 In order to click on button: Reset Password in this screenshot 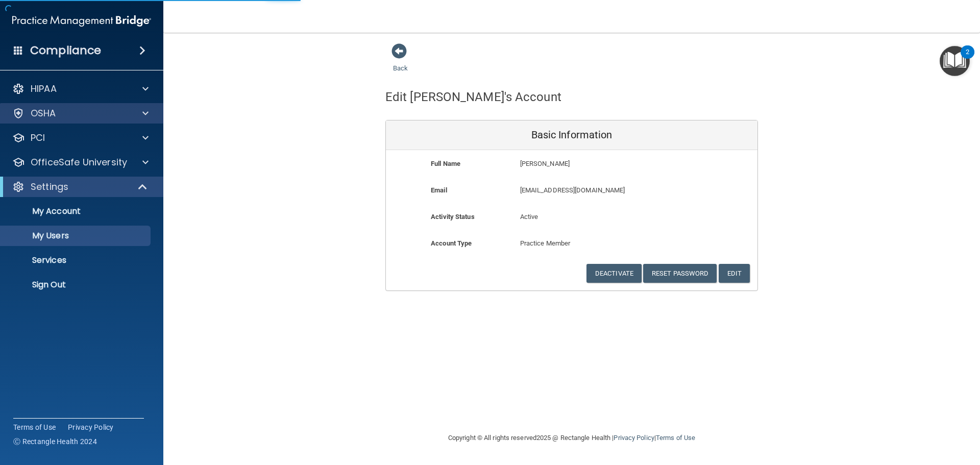, I will do `click(680, 273)`.